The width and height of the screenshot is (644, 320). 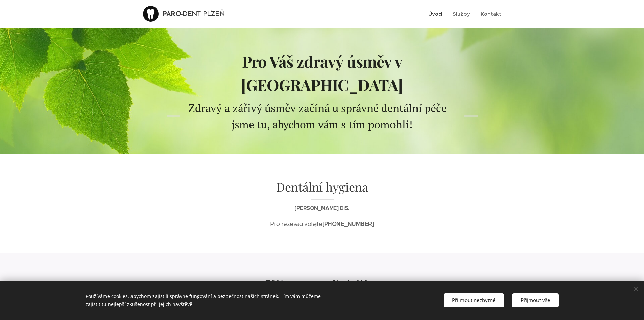 What do you see at coordinates (435, 14) in the screenshot?
I see `span: Úvod` at bounding box center [435, 14].